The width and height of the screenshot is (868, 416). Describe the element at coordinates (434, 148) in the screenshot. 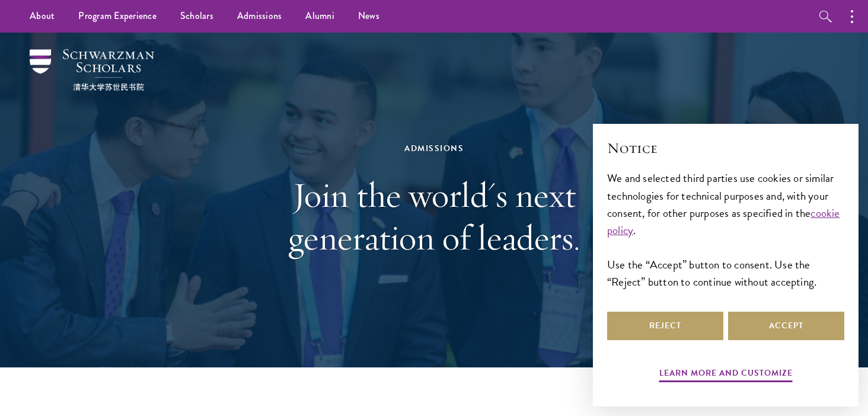

I see `div: Admissions` at that location.